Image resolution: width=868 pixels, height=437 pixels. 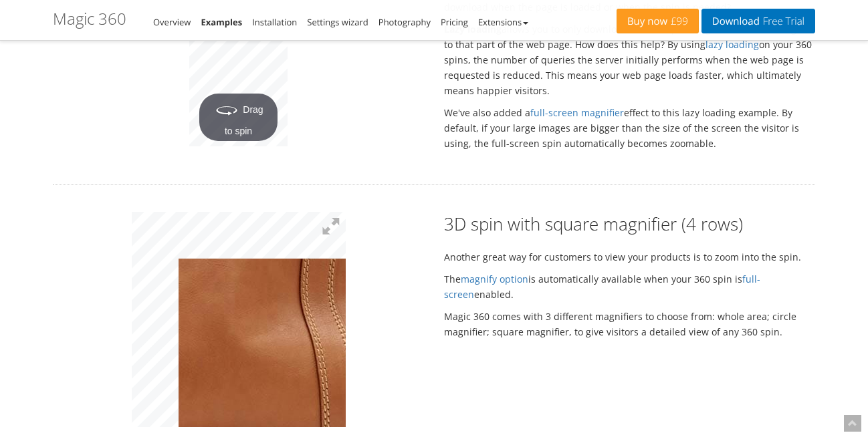 What do you see at coordinates (90, 19) in the screenshot?
I see `h1: Magic 360` at bounding box center [90, 19].